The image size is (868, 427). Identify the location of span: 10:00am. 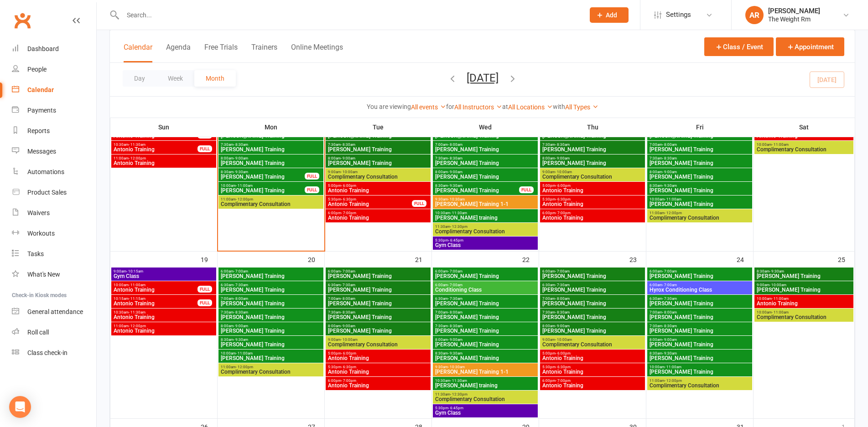
(263, 185).